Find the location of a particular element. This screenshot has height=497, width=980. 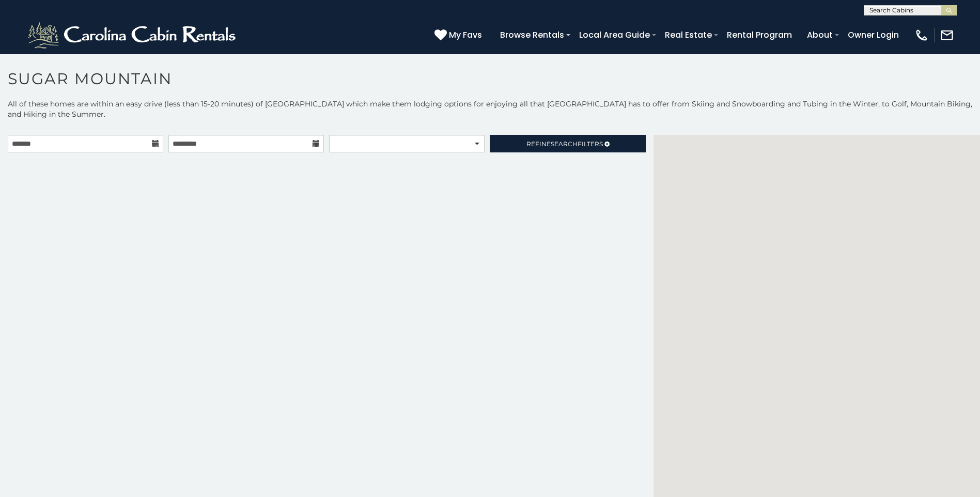

span: Refine Filters is located at coordinates (565, 143).